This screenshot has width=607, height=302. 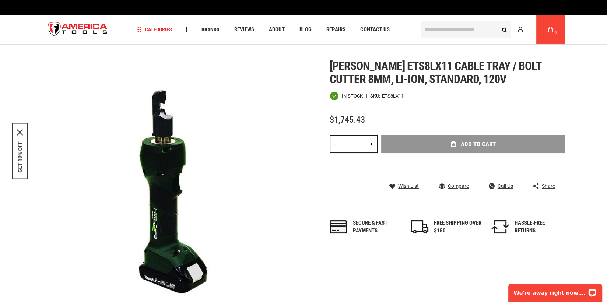 What do you see at coordinates (404, 186) in the screenshot?
I see `a: Wish List` at bounding box center [404, 186].